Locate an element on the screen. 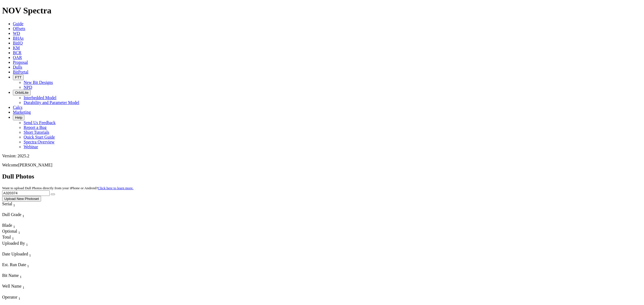 The image size is (644, 305). a: Quick Start Guide is located at coordinates (39, 137).